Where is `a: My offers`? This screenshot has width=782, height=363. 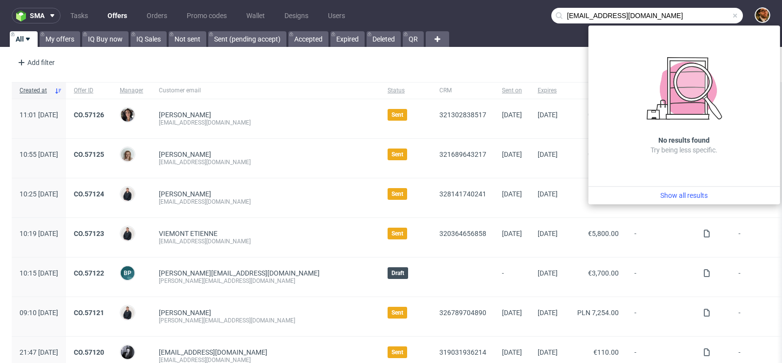 a: My offers is located at coordinates (60, 39).